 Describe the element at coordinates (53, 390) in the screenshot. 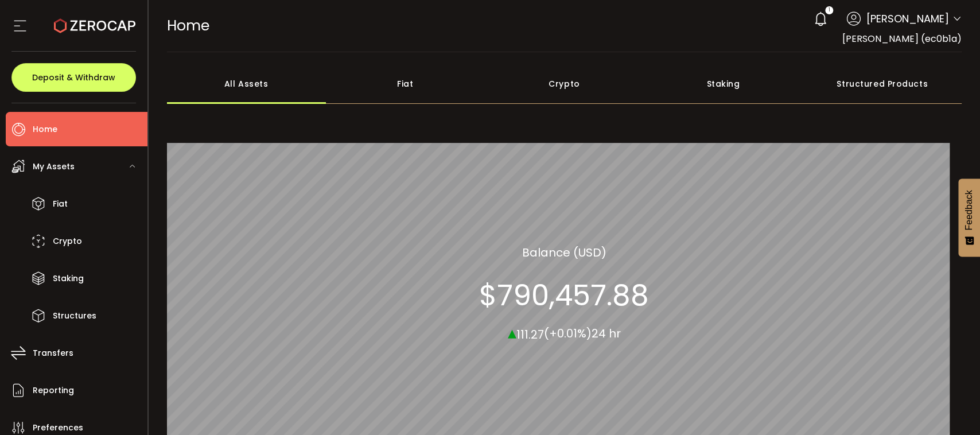

I see `span: Reporting` at that location.